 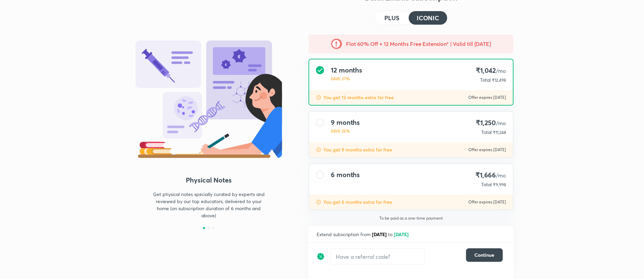 What do you see at coordinates (358, 202) in the screenshot?
I see `p: You get 6 months extra for free` at bounding box center [358, 202].